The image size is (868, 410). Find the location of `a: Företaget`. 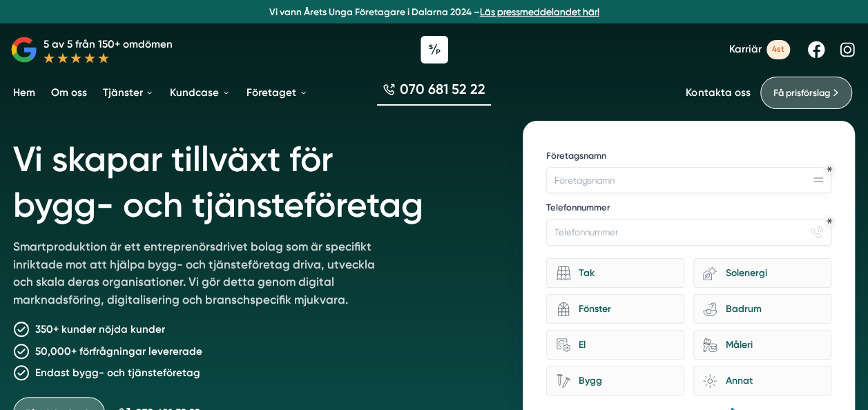

a: Företaget is located at coordinates (277, 93).